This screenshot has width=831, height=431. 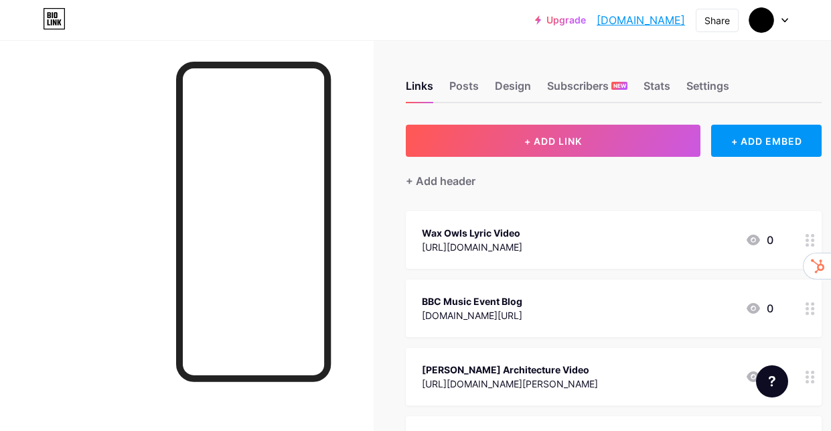 What do you see at coordinates (472, 301) in the screenshot?
I see `div: BBC Music Event Blog` at bounding box center [472, 301].